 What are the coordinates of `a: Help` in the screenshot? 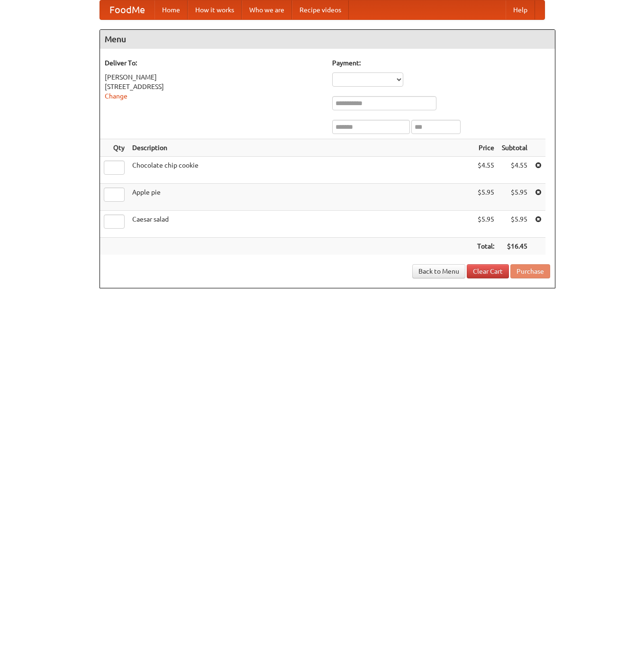 It's located at (520, 10).